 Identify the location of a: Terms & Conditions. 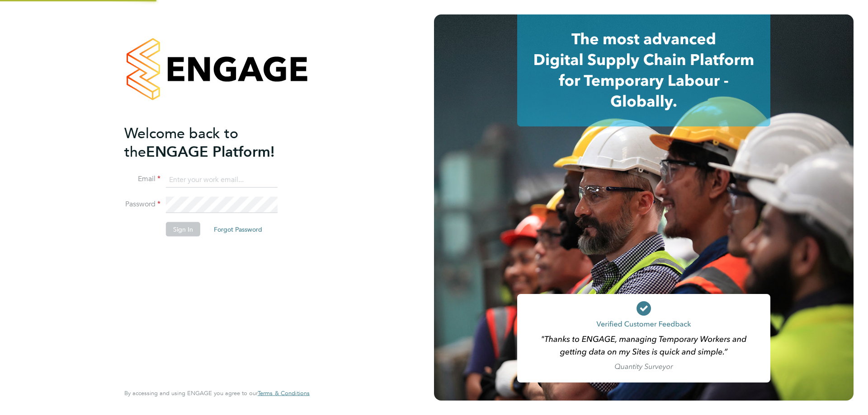
(284, 394).